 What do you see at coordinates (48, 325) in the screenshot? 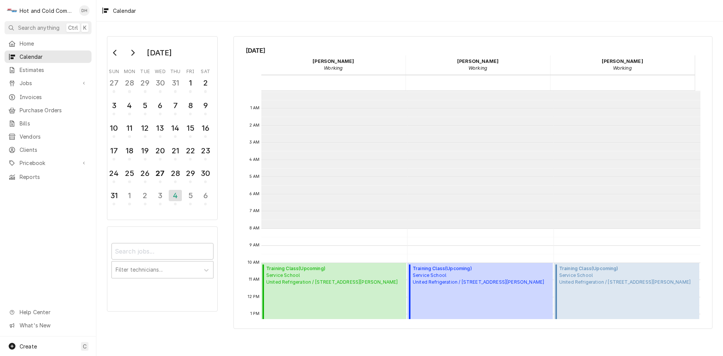
I see `a: Go to What's New` at bounding box center [48, 325].